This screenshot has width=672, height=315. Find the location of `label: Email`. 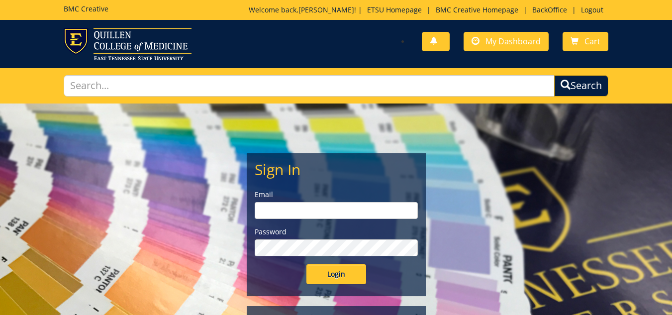

label: Email is located at coordinates (336, 194).